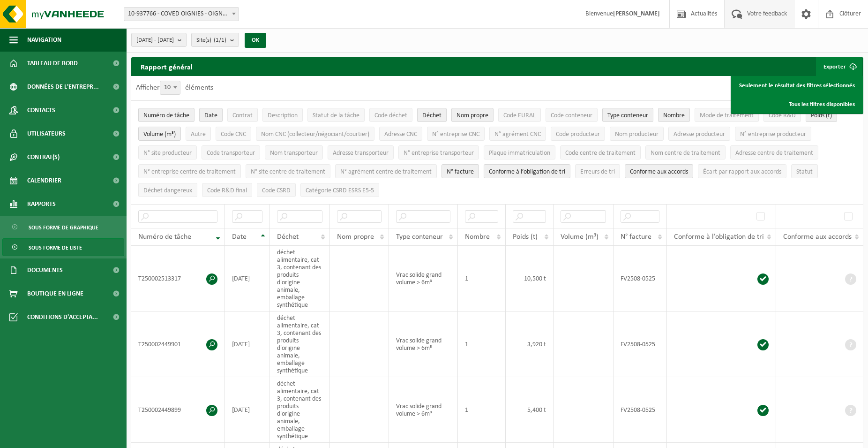 The width and height of the screenshot is (868, 448). I want to click on button: Mode de traitementMode de traitement: Activate to sort, so click(727, 115).